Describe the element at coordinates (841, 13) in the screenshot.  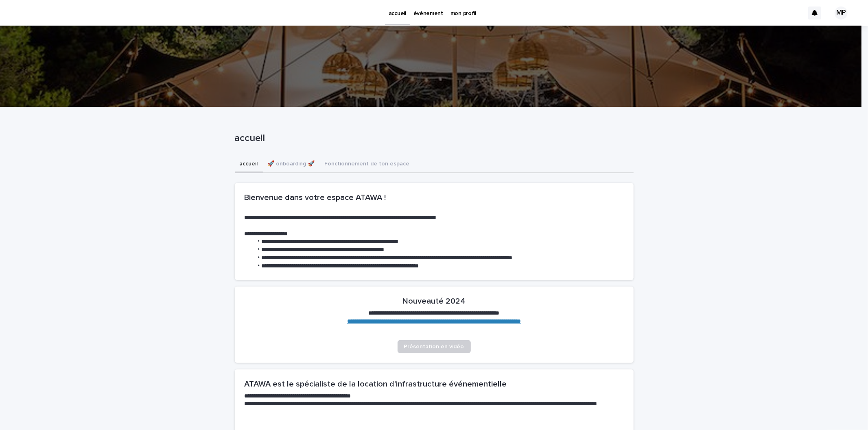
I see `div: MP` at that location.